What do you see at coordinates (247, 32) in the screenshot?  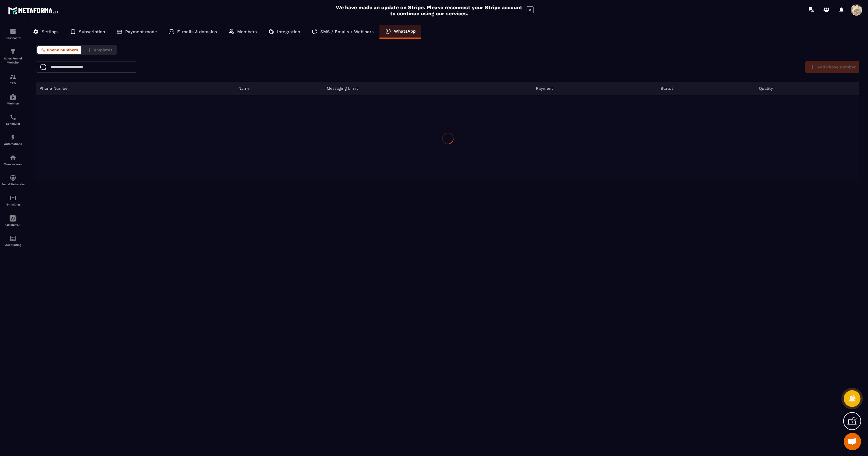 I see `p: Members` at bounding box center [247, 32].